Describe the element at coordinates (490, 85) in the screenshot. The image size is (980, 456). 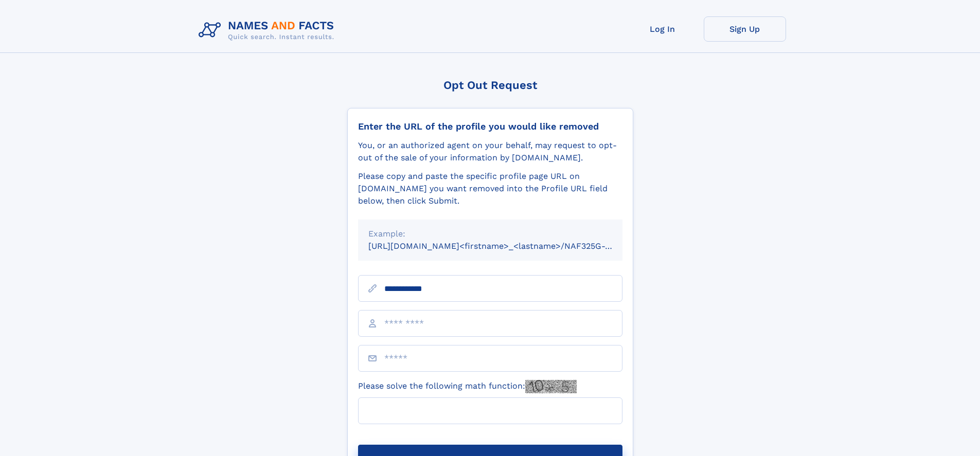
I see `div: Opt Out Request` at that location.